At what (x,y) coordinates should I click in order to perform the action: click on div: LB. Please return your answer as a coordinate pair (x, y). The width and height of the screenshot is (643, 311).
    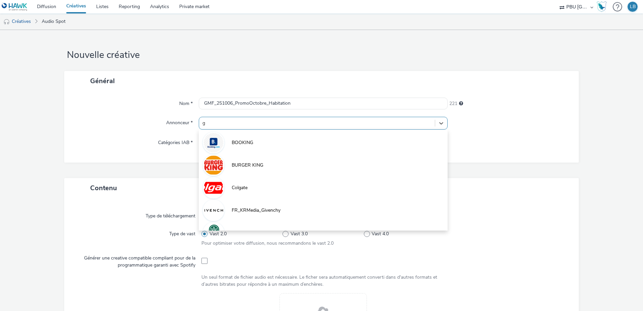
    Looking at the image, I should click on (633, 7).